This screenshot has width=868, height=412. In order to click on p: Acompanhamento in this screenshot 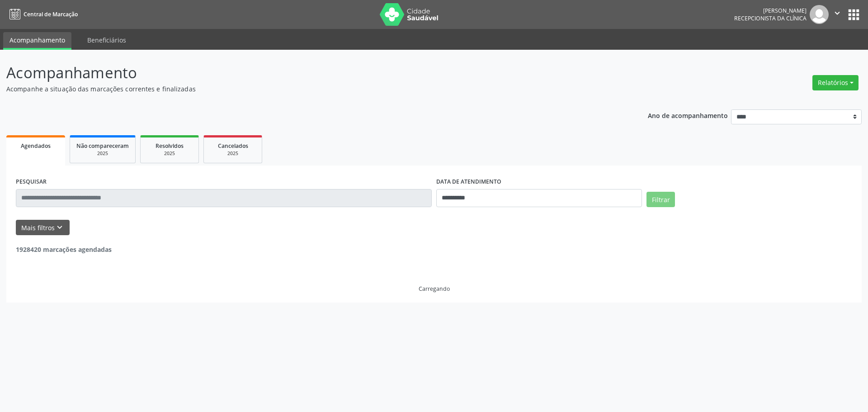, I will do `click(306, 73)`.